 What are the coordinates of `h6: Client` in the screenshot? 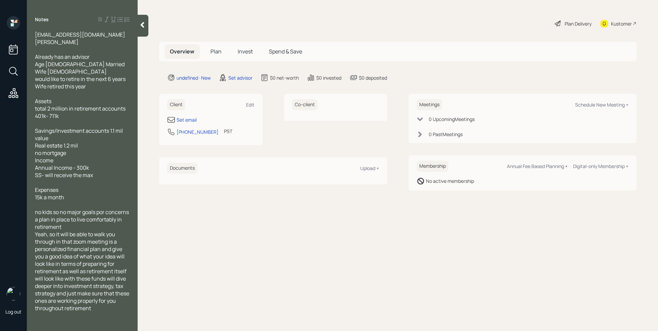 It's located at (176, 104).